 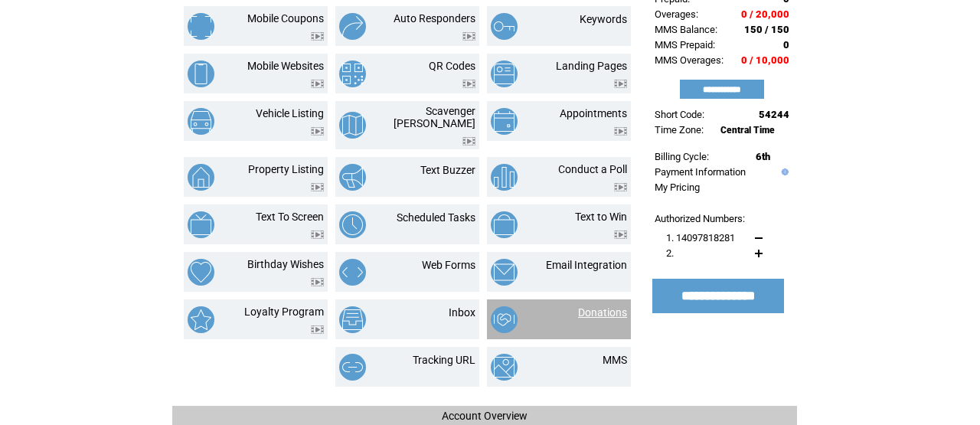 What do you see at coordinates (689, 60) in the screenshot?
I see `span: MMS Overages:` at bounding box center [689, 60].